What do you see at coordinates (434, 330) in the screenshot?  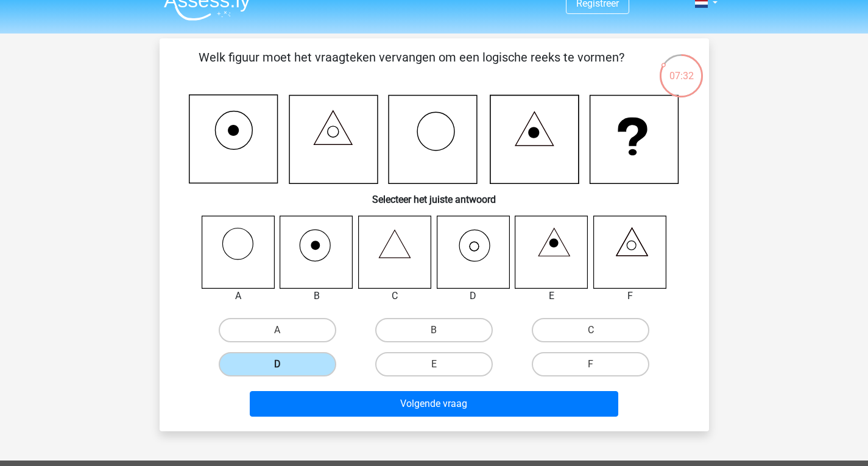 I see `label: B` at bounding box center [434, 330].